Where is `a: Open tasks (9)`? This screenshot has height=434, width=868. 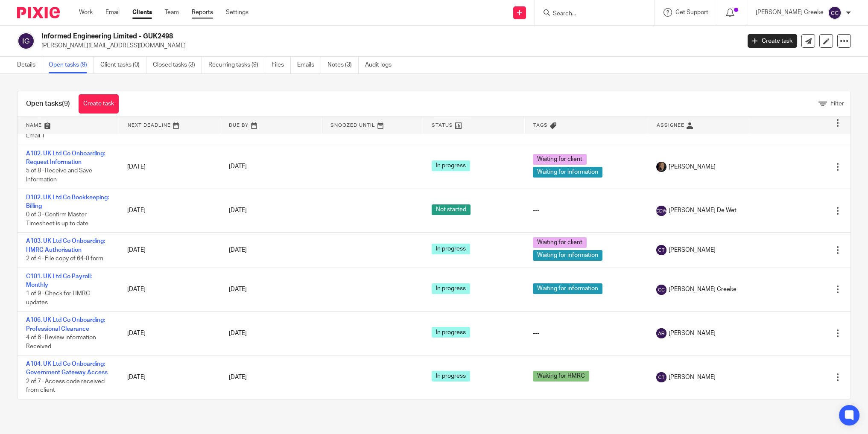 a: Open tasks (9) is located at coordinates (71, 65).